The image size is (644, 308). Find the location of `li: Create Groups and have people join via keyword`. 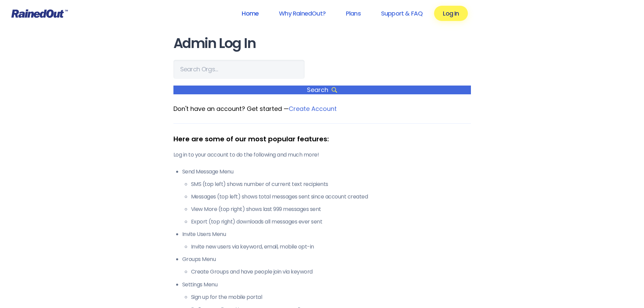

li: Create Groups and have people join via keyword is located at coordinates (331, 272).